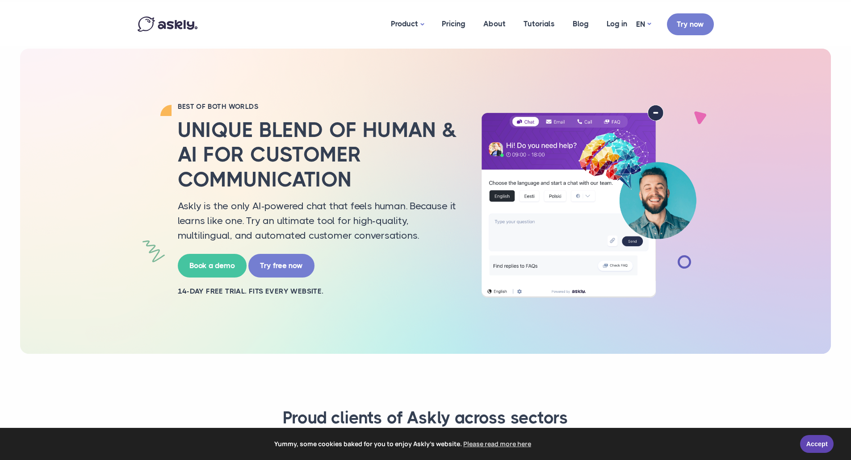 The image size is (851, 460). I want to click on h2: BEST OF BOTH WORLDS, so click(318, 107).